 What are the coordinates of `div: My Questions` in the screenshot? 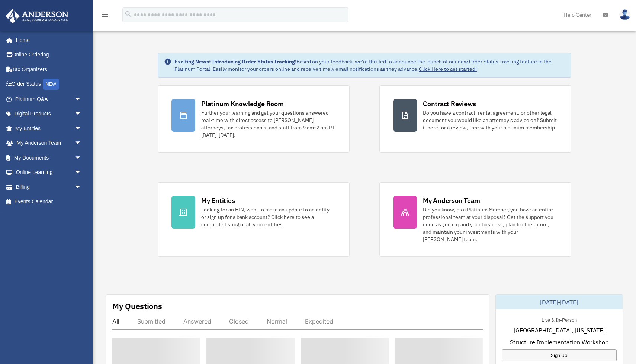 It's located at (137, 307).